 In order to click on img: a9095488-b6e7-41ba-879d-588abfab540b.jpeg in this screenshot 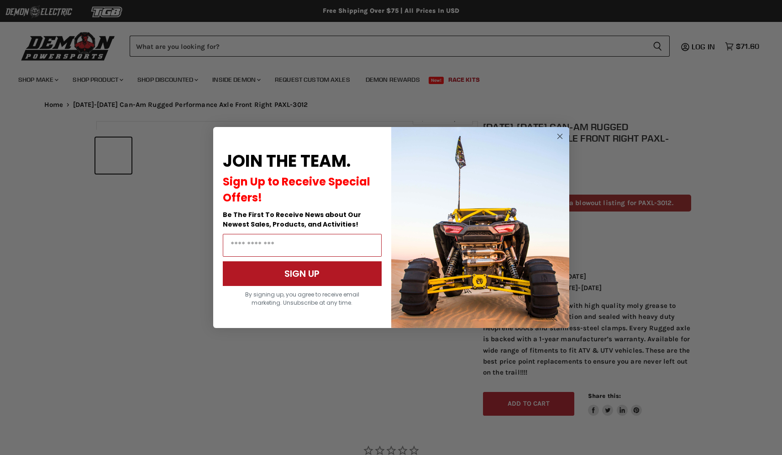, I will do `click(480, 227)`.